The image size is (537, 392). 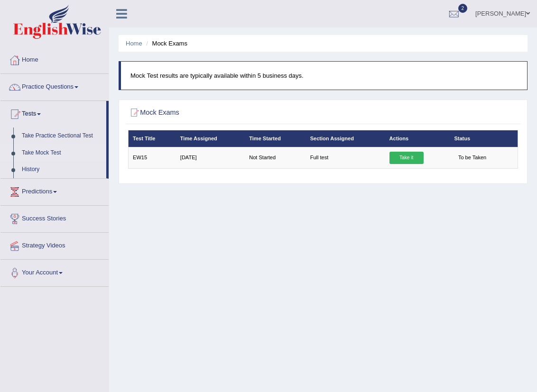 What do you see at coordinates (165, 43) in the screenshot?
I see `li: Mock Exams` at bounding box center [165, 43].